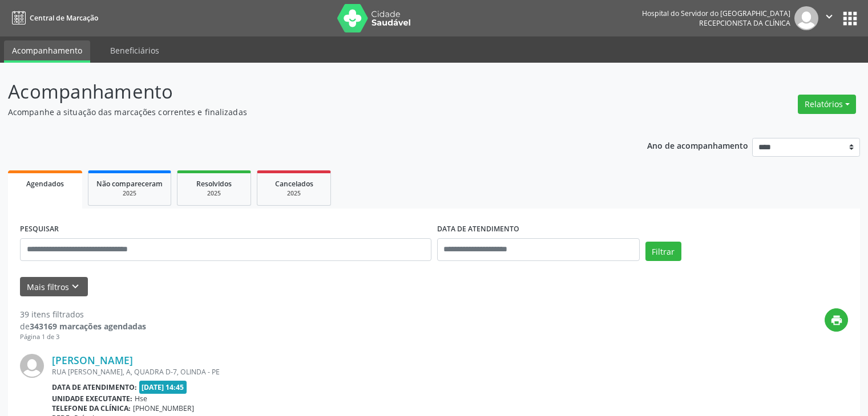 Image resolution: width=868 pixels, height=416 pixels. What do you see at coordinates (88, 326) in the screenshot?
I see `strong: 343169 marcações agendadas` at bounding box center [88, 326].